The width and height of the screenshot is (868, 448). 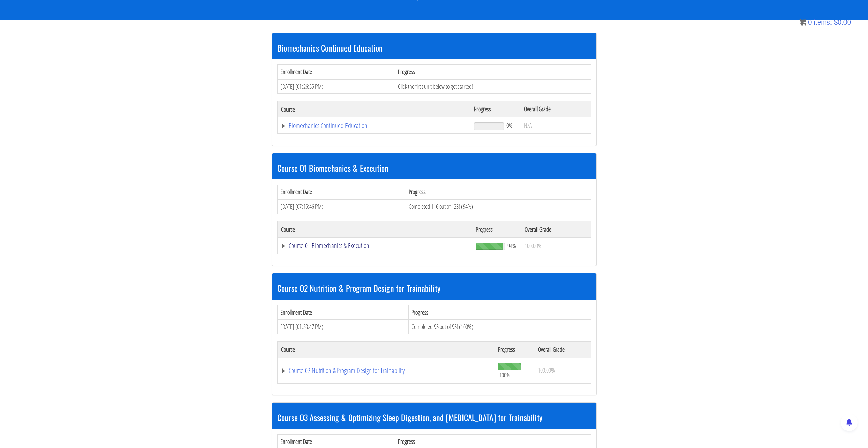 I want to click on h3: Biomechanics Continued Education, so click(x=434, y=48).